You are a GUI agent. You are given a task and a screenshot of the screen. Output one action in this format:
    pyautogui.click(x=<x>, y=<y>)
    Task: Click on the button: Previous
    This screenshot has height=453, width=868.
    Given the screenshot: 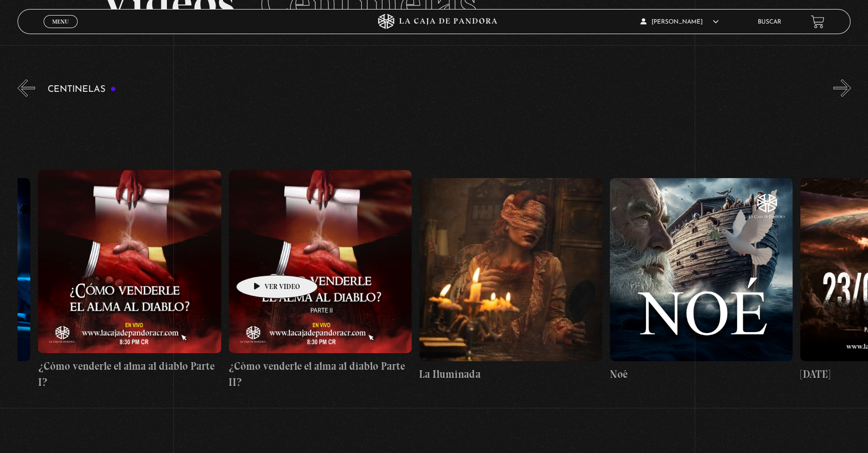 What is the action you would take?
    pyautogui.click(x=26, y=88)
    